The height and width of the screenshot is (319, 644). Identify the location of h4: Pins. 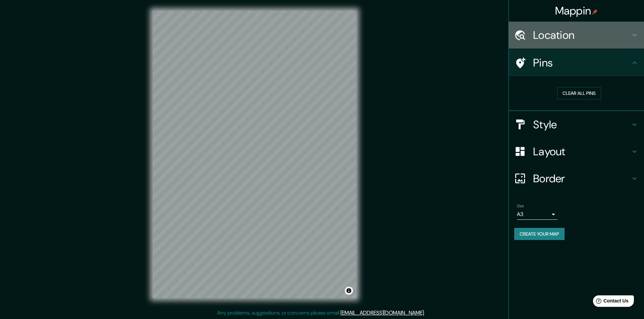
(582, 63).